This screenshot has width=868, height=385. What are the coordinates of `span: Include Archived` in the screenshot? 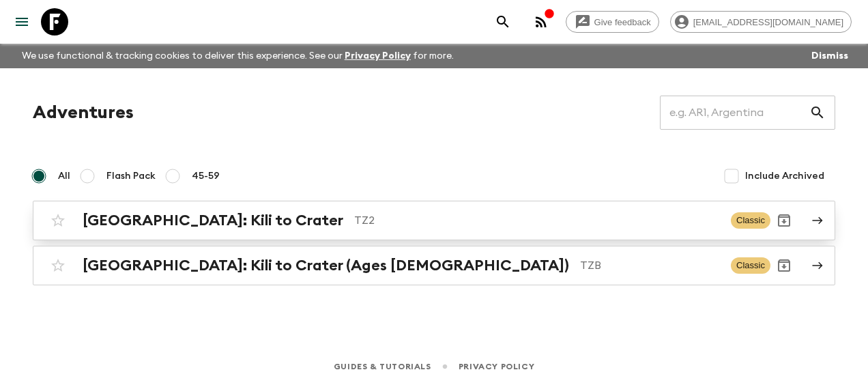 It's located at (785, 176).